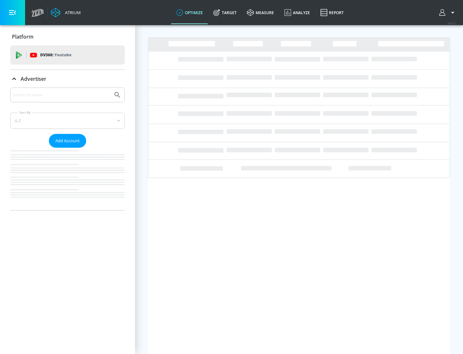  Describe the element at coordinates (68, 55) in the screenshot. I see `div: DV360: Youtube` at that location.